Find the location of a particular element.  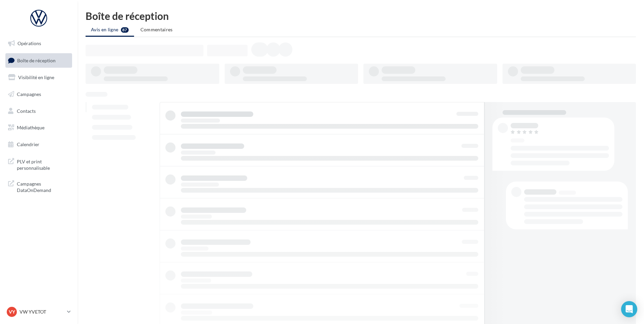

a: VY VW YVETOT is located at coordinates (39, 312).